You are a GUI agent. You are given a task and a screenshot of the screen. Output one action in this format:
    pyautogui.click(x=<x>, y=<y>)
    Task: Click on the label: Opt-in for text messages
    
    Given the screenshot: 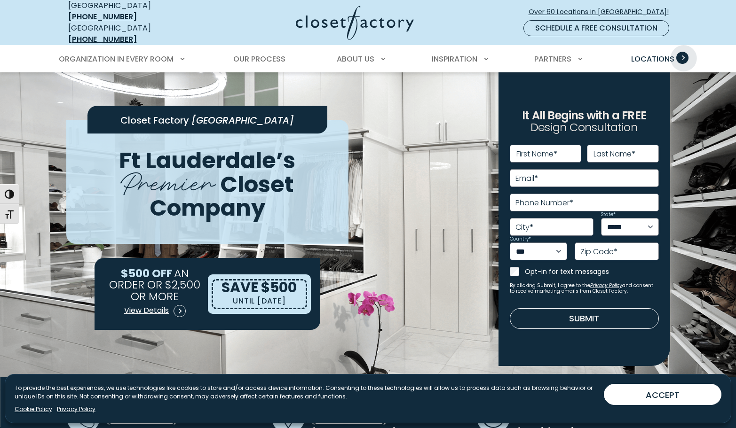 What is the action you would take?
    pyautogui.click(x=592, y=272)
    